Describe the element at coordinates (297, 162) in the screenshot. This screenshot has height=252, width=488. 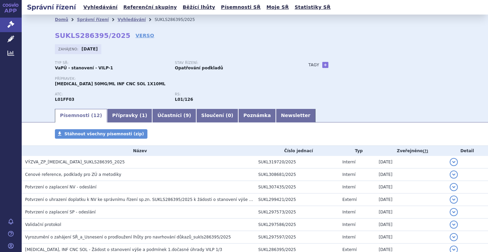
I see `td: SUKL319720/2025` at that location.